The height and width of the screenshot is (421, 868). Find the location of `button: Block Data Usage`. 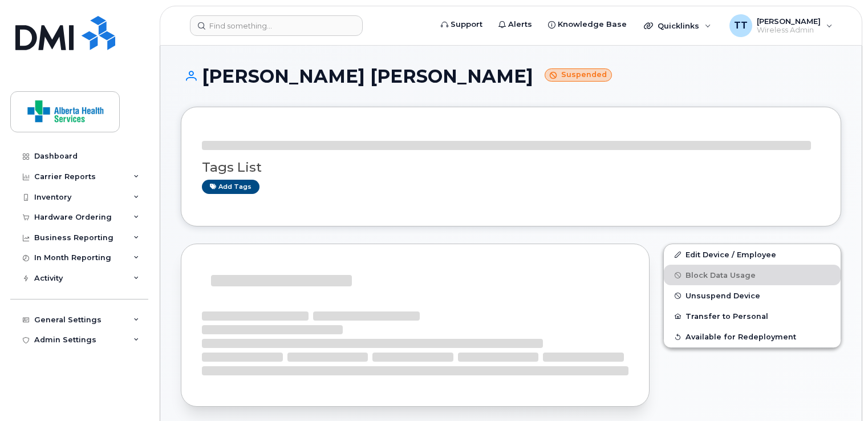

button: Block Data Usage is located at coordinates (752, 275).